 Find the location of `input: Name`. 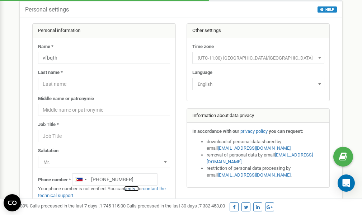

input: Name is located at coordinates (104, 58).